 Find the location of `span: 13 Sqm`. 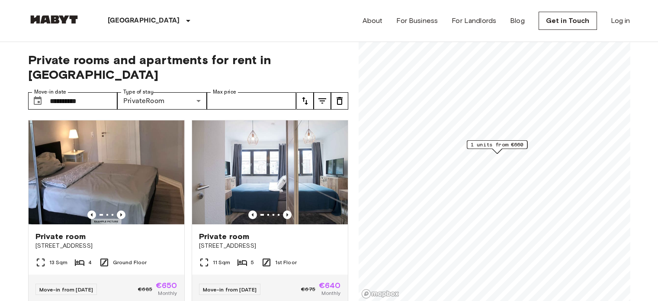

span: 13 Sqm is located at coordinates (58, 262).